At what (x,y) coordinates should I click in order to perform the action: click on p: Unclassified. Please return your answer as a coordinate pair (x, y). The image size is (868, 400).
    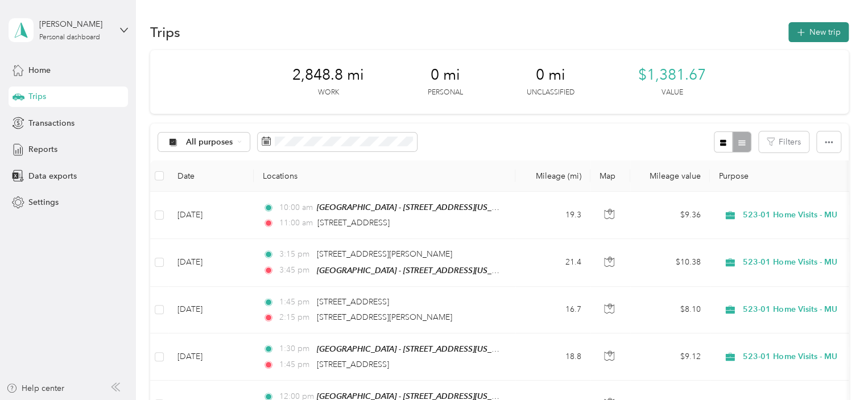
    Looking at the image, I should click on (551, 93).